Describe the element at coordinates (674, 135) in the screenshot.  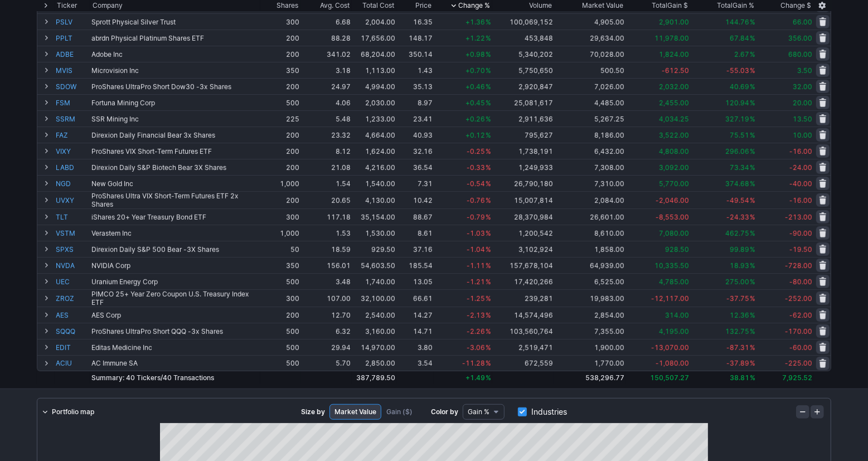
I see `span: 3,522.00` at that location.